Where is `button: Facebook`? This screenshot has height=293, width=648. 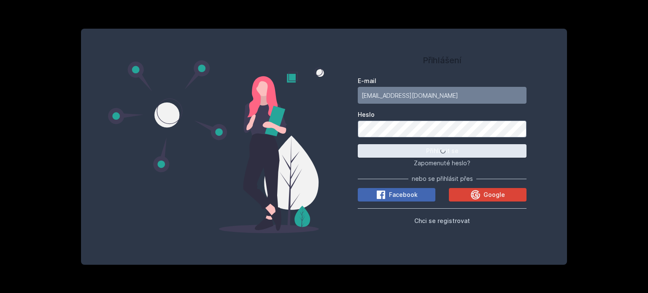
button: Facebook is located at coordinates (396, 195).